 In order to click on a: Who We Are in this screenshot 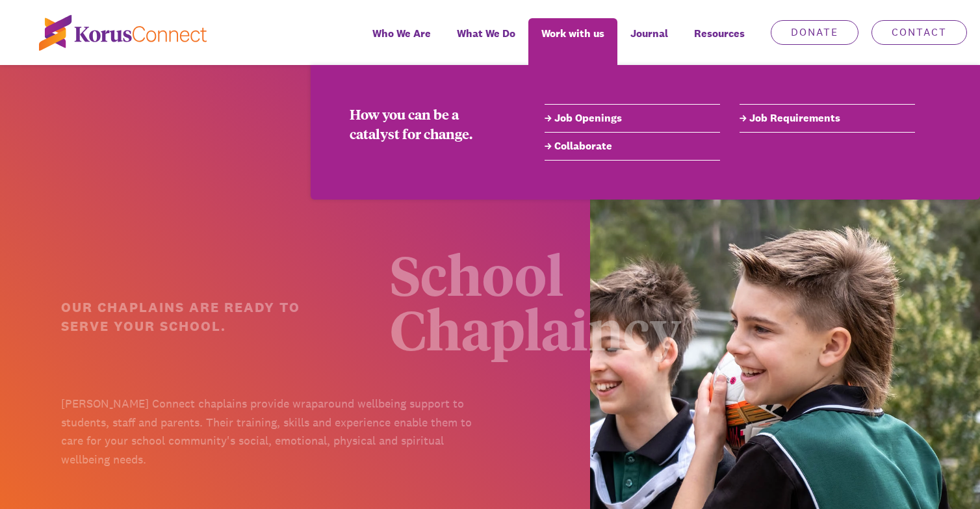, I will do `click(402, 41)`.